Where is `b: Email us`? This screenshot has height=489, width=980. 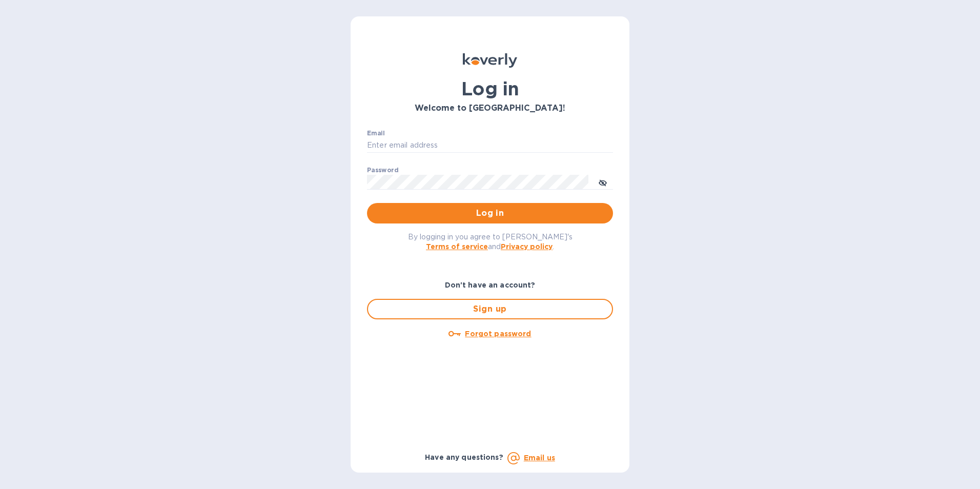 b: Email us is located at coordinates (539, 458).